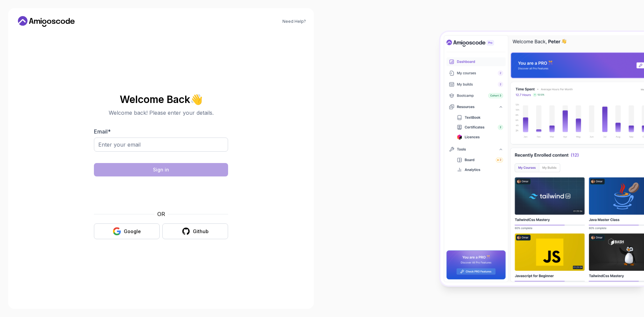 Image resolution: width=644 pixels, height=317 pixels. Describe the element at coordinates (161, 99) in the screenshot. I see `h2: Welcome Back` at that location.